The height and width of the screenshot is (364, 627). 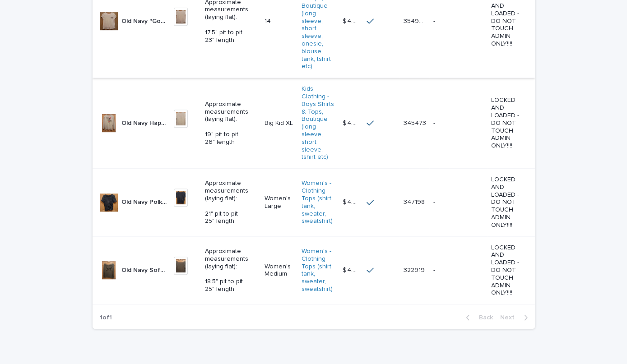 What do you see at coordinates (231, 270) in the screenshot?
I see `p: Approximate measurements (laying flat): 18.5" pit to pit 25" length` at bounding box center [231, 270].